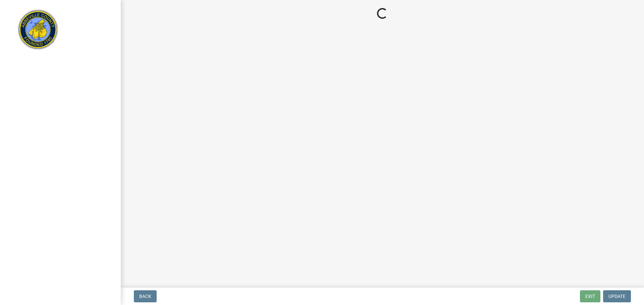 The image size is (644, 305). Describe the element at coordinates (590, 296) in the screenshot. I see `button: Exit` at that location.